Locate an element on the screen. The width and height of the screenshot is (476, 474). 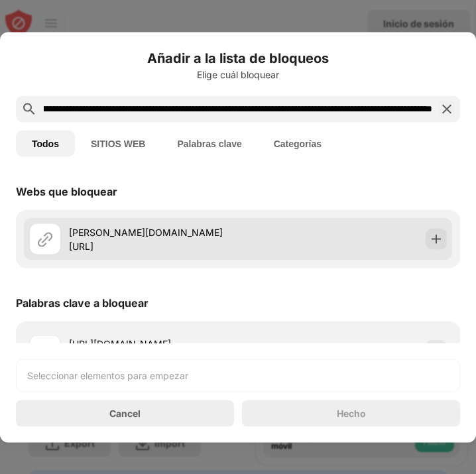
img: url.svg is located at coordinates (45, 239).